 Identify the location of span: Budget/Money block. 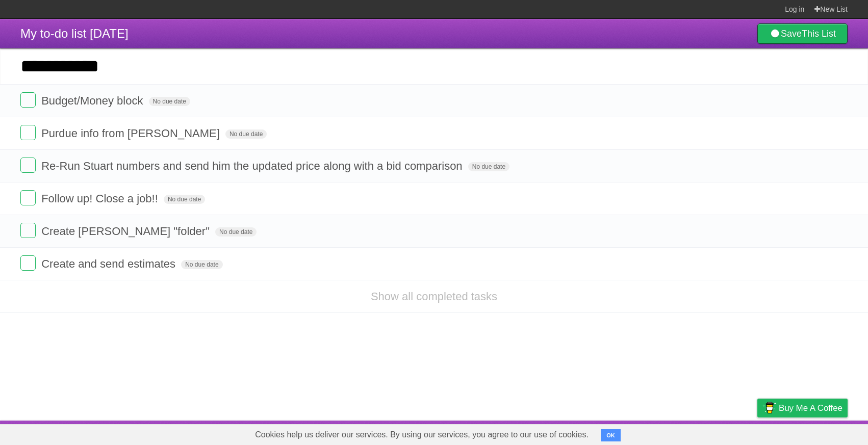
(93, 100).